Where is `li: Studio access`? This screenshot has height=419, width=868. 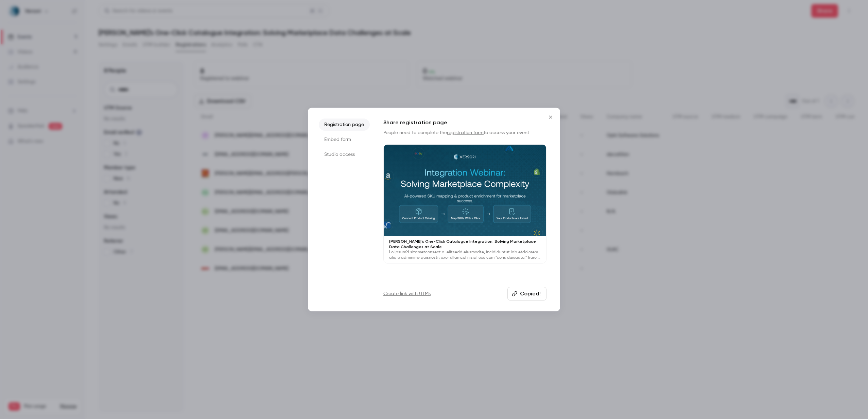 li: Studio access is located at coordinates (344, 154).